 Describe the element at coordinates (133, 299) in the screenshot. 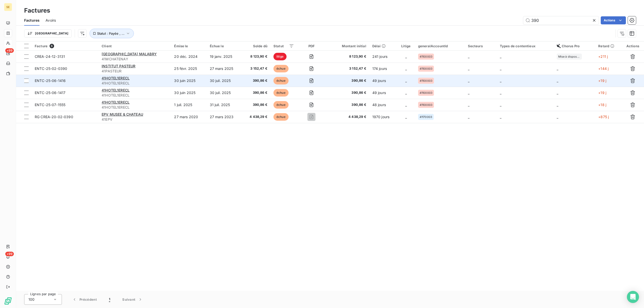

I see `button: Suivant` at that location.